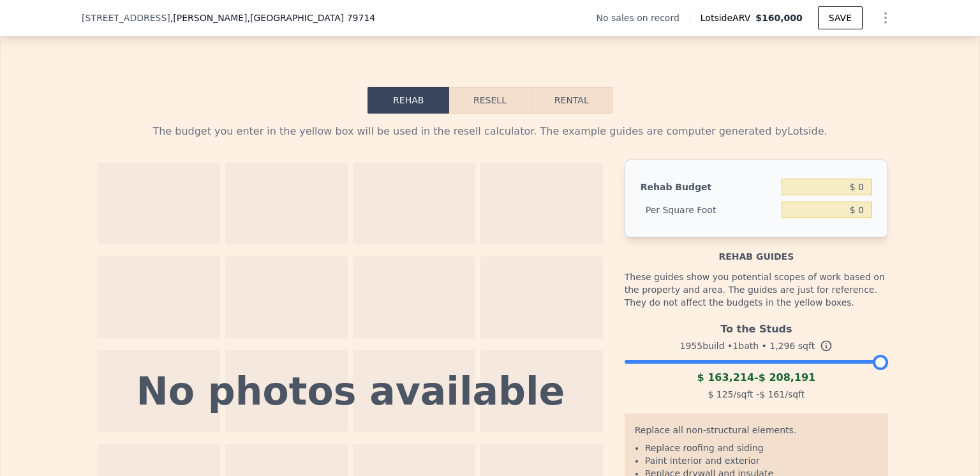  Describe the element at coordinates (762, 460) in the screenshot. I see `li: Paint interior and exterior` at that location.